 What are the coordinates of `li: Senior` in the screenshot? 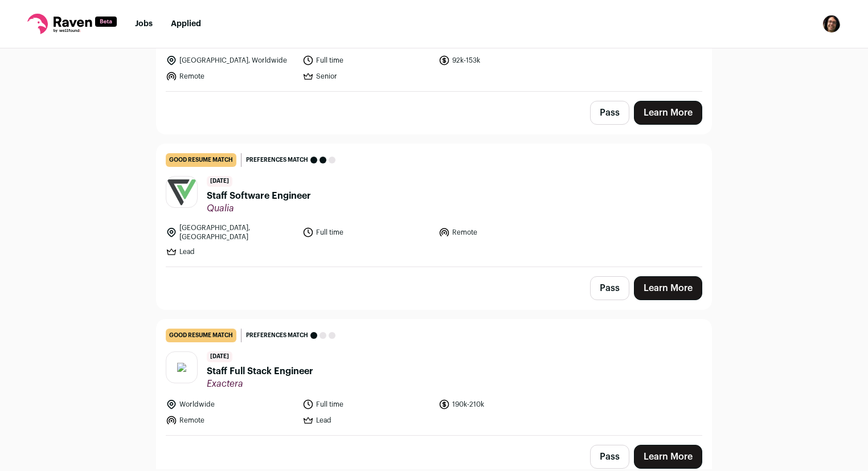 It's located at (368, 76).